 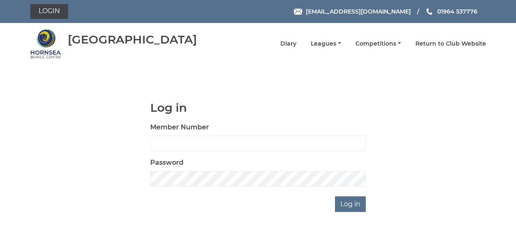 I want to click on a: Phone us 01964 537776, so click(x=451, y=11).